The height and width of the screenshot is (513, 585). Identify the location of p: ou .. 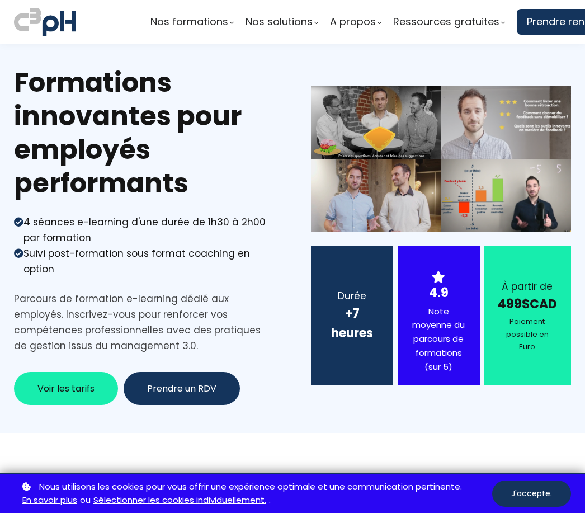
(256, 494).